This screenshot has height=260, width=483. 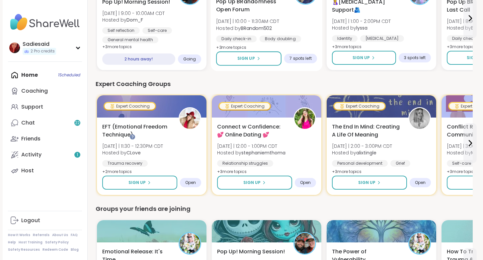 What do you see at coordinates (284, 84) in the screenshot?
I see `div: Expert Coaching Groups` at bounding box center [284, 84].